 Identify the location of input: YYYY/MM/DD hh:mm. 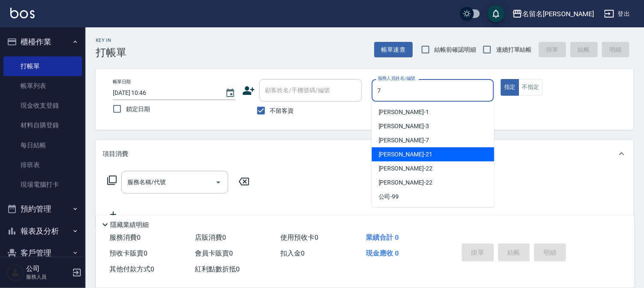
(164, 93).